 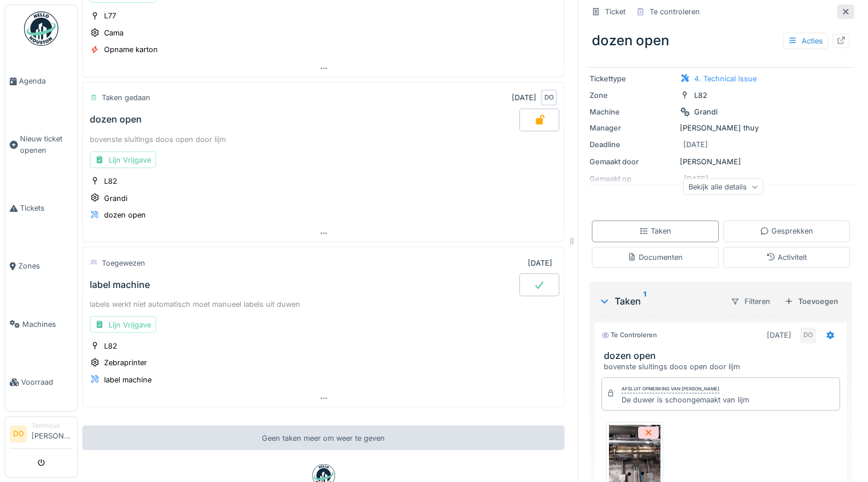 I want to click on div: Toevoegen, so click(x=811, y=301).